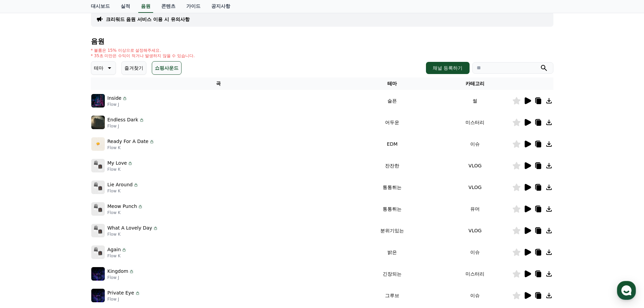 This screenshot has height=308, width=644. What do you see at coordinates (392, 101) in the screenshot?
I see `td: 슬픈` at bounding box center [392, 101].